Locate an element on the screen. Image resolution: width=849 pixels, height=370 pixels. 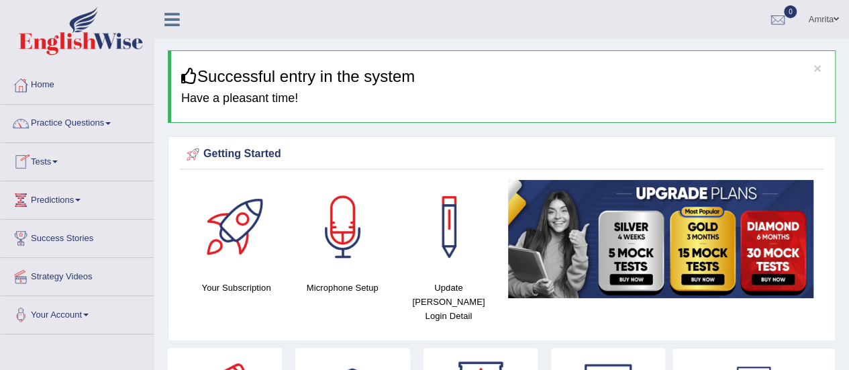
h3: Successful entry in the system is located at coordinates (503, 77).